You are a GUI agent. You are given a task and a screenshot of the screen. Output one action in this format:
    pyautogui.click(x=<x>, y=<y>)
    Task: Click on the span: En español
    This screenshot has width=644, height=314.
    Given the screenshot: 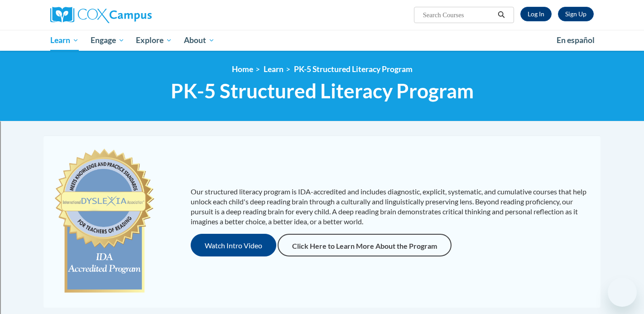 What is the action you would take?
    pyautogui.click(x=576, y=40)
    